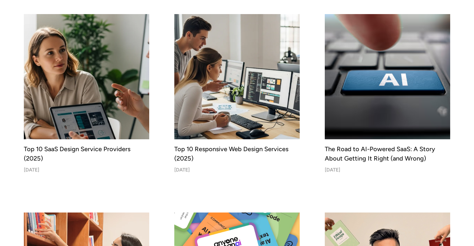 Image resolution: width=474 pixels, height=246 pixels. I want to click on img: Top 10 Responsive Web Design Services (2025), so click(237, 77).